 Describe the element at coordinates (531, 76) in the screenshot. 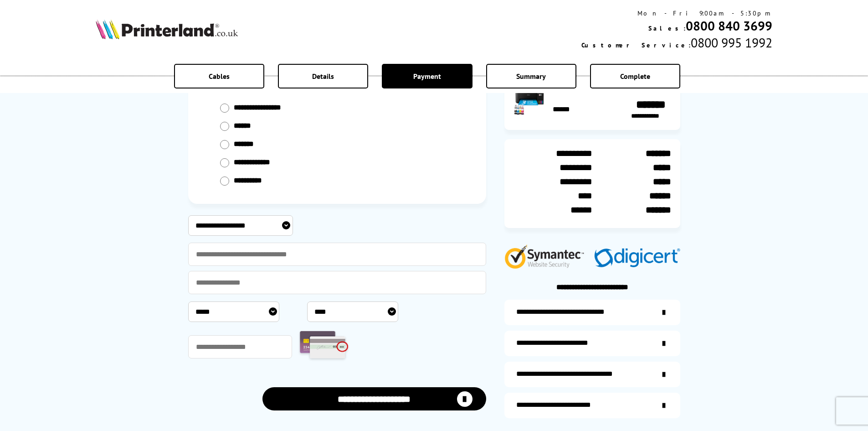

I see `span: Summary` at that location.